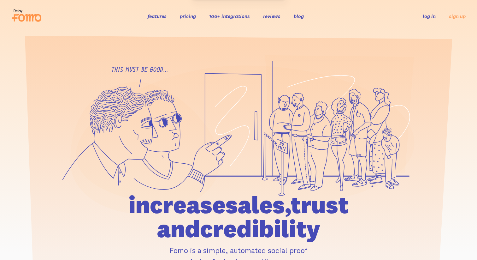  Describe the element at coordinates (188, 16) in the screenshot. I see `a: pricing` at that location.